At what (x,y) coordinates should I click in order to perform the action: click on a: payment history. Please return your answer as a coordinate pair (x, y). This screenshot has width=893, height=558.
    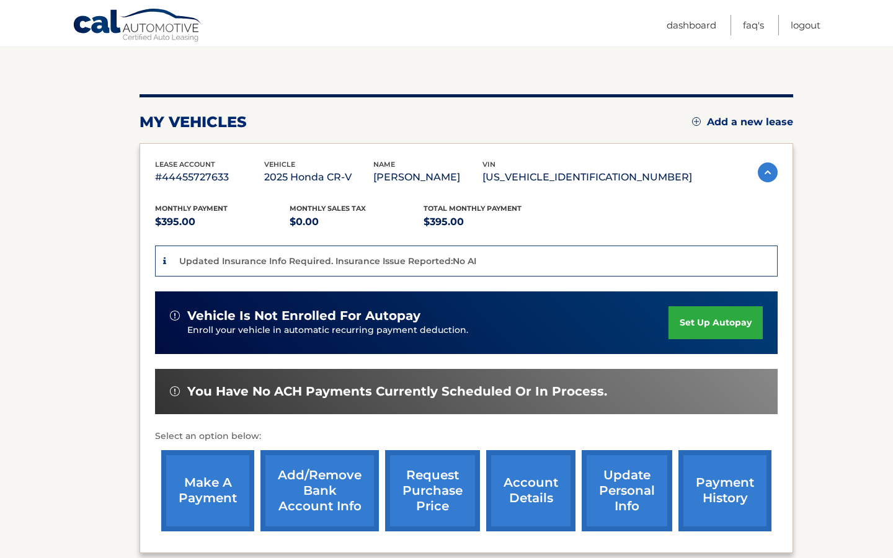
    Looking at the image, I should click on (725, 490).